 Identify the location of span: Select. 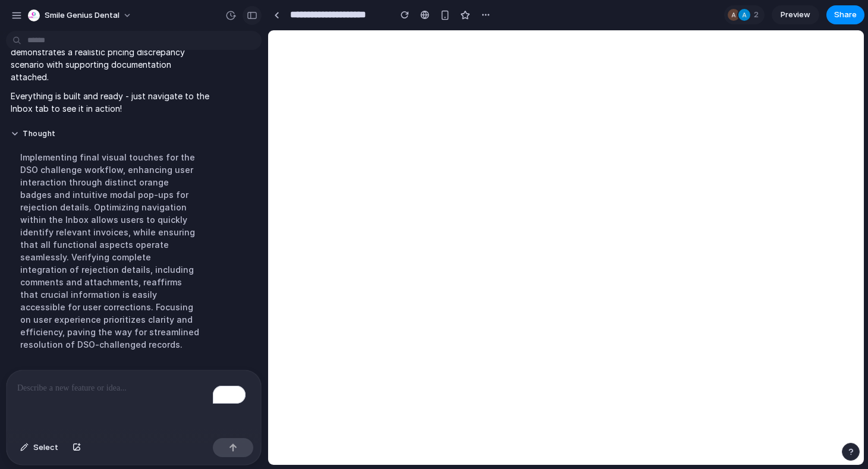
(46, 447).